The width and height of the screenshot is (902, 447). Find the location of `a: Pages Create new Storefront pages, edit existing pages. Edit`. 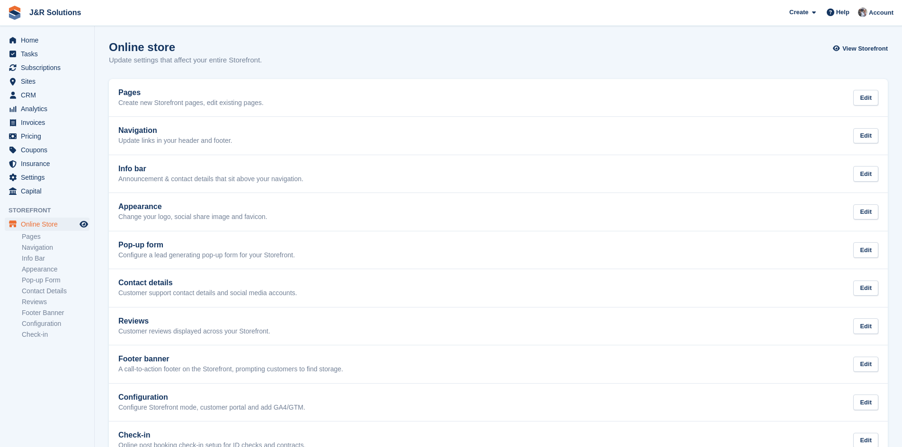

a: Pages Create new Storefront pages, edit existing pages. Edit is located at coordinates (498, 98).